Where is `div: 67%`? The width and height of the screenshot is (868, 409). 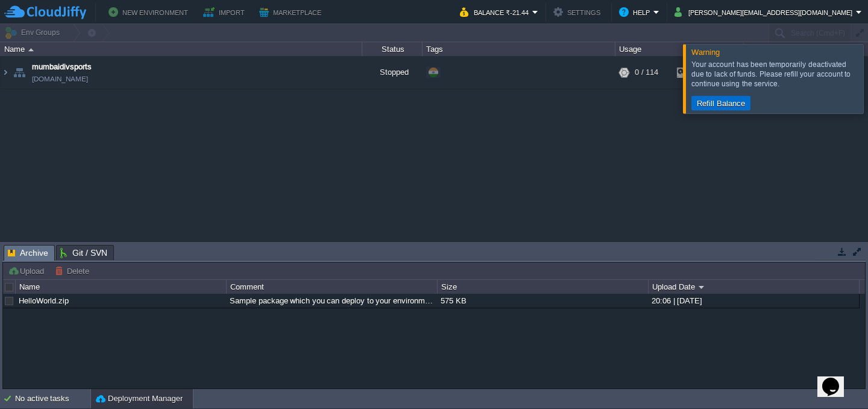
div: 67% is located at coordinates (696, 72).